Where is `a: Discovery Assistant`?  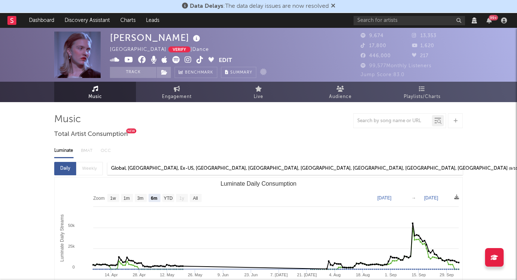
a: Discovery Assistant is located at coordinates (87, 20).